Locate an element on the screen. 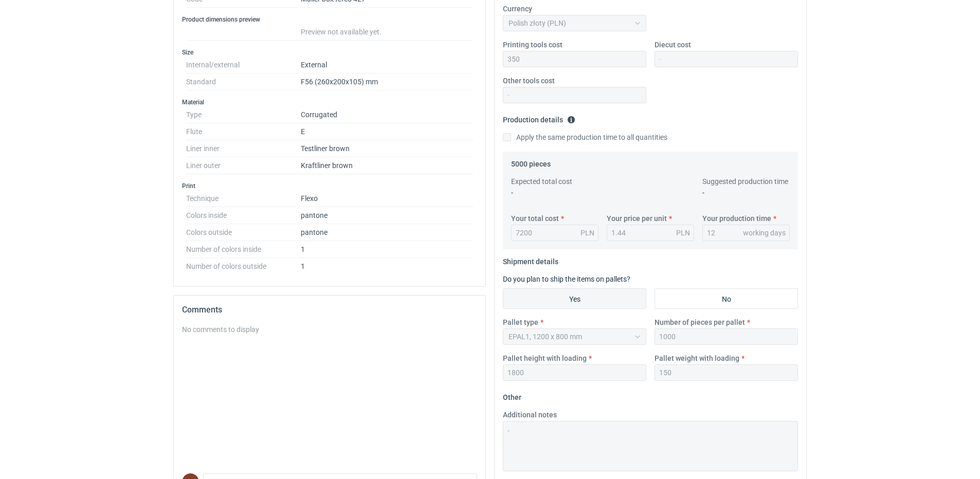 The image size is (980, 479). label: Printing tools cost is located at coordinates (532, 45).